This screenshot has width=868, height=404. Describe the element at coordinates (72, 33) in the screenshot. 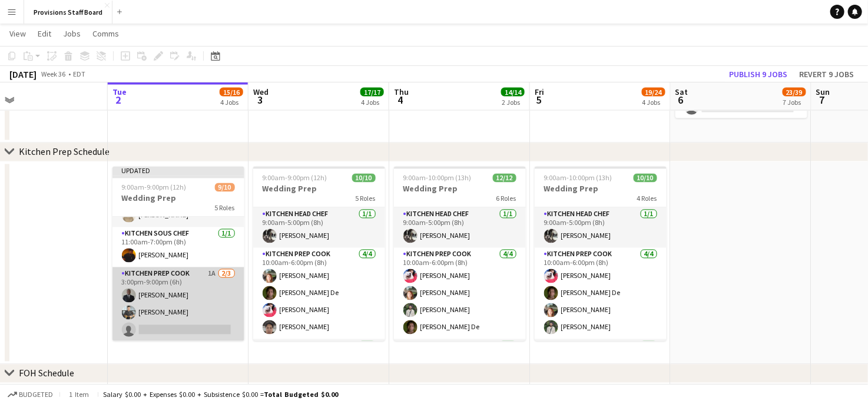

I see `span: Jobs` at that location.